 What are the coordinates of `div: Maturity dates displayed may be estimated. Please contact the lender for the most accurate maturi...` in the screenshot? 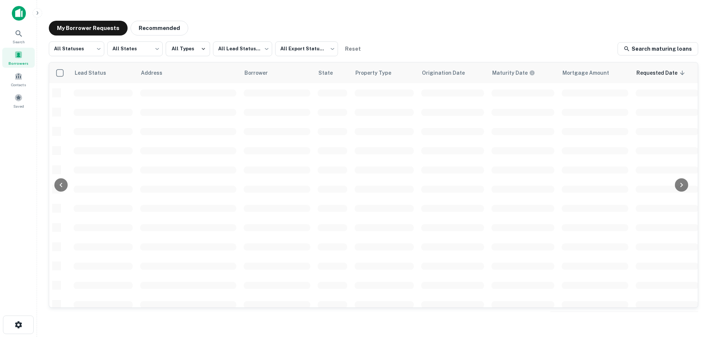 It's located at (514, 73).